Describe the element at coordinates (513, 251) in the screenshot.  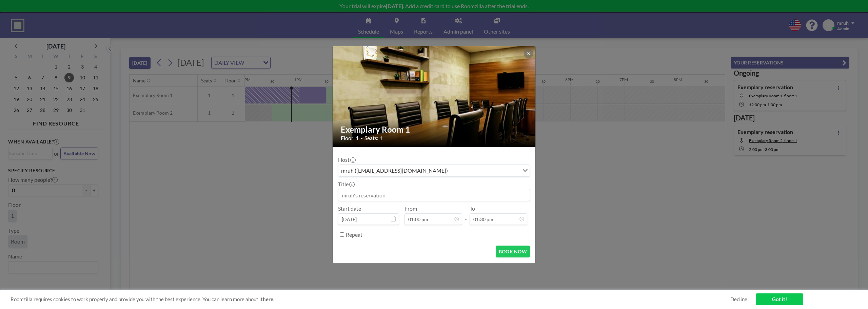
I see `button: BOOK NOW` at that location.